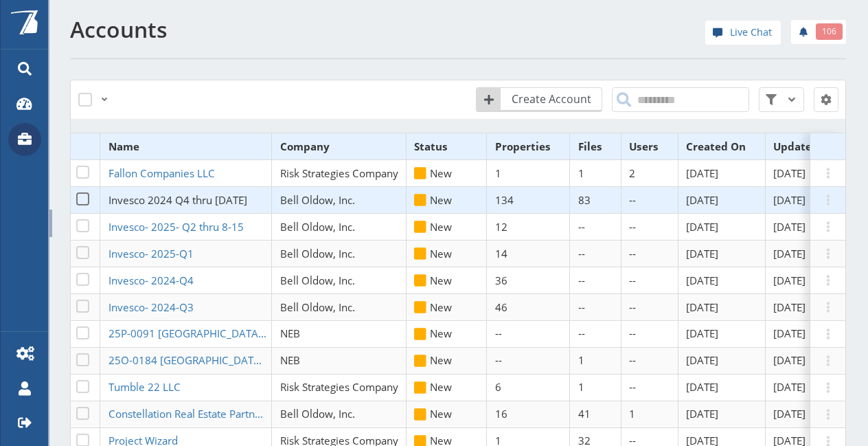 This screenshot has width=868, height=446. Describe the element at coordinates (552, 99) in the screenshot. I see `span: Create Account` at that location.